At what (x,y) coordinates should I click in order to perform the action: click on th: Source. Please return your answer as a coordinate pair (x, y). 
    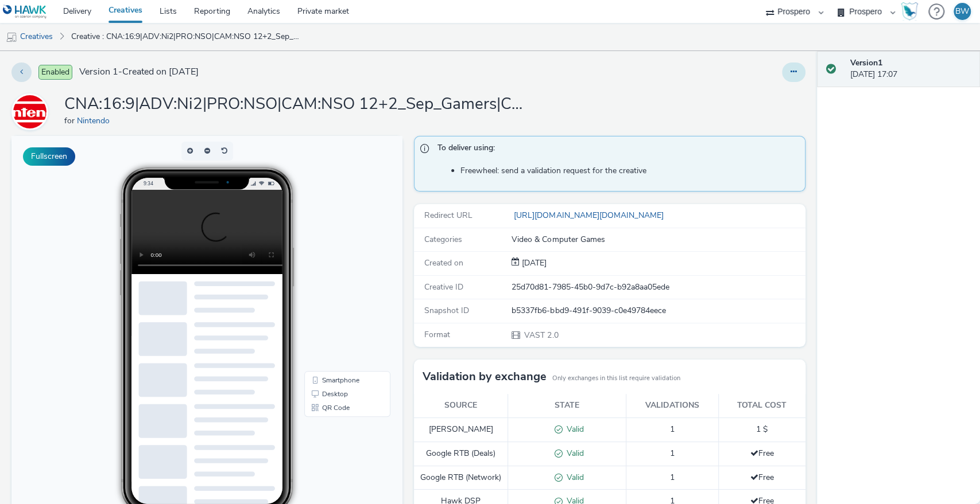
    Looking at the image, I should click on (461, 406).